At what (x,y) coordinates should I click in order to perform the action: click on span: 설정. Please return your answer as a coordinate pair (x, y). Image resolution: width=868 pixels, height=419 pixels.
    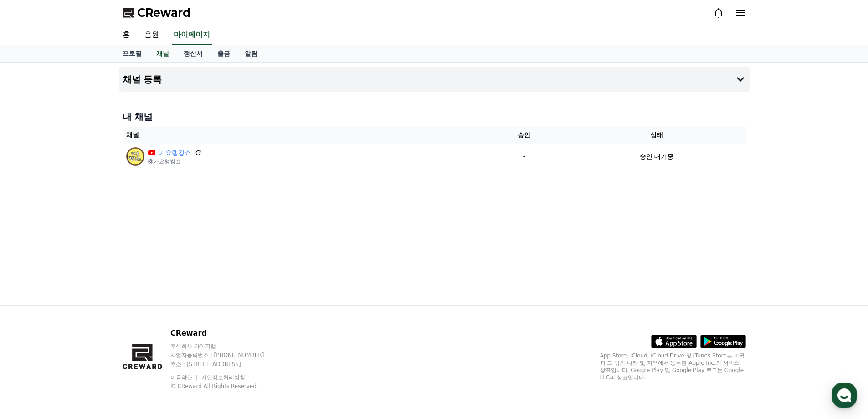
    Looking at the image, I should click on (146, 306).